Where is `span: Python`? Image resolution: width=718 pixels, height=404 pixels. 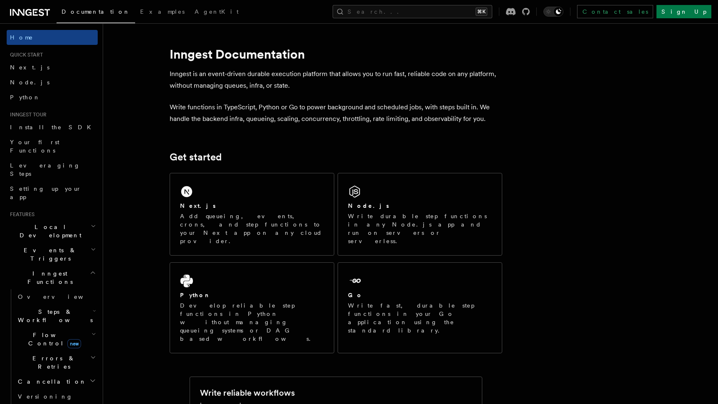 span: Python is located at coordinates (25, 97).